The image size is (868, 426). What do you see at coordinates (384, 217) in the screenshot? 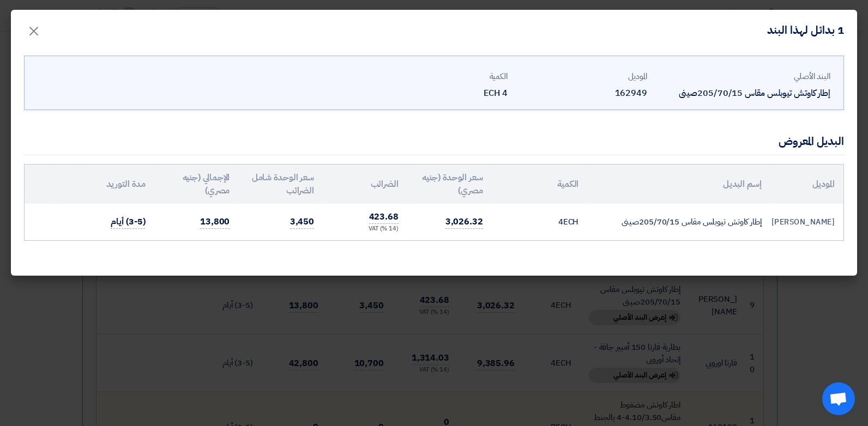
I see `span: 423.68` at bounding box center [384, 217].